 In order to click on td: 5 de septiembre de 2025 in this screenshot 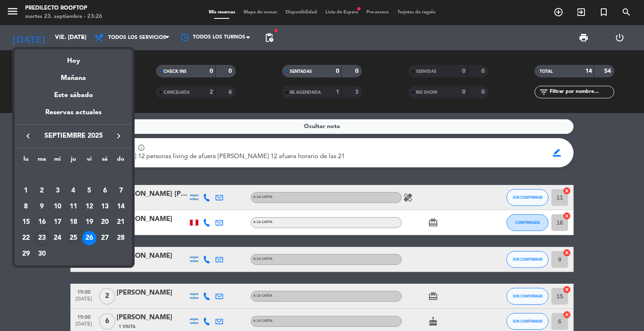, I will do `click(89, 191)`.